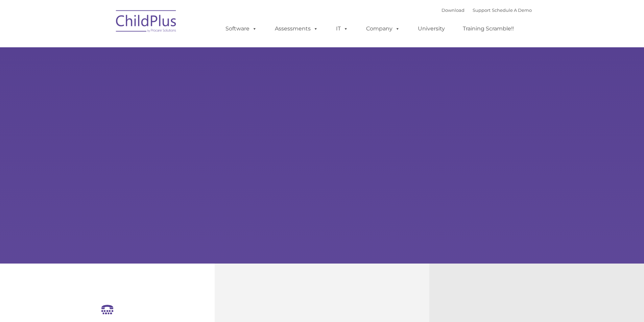 The height and width of the screenshot is (322, 644). Describe the element at coordinates (383, 29) in the screenshot. I see `a: Company` at that location.